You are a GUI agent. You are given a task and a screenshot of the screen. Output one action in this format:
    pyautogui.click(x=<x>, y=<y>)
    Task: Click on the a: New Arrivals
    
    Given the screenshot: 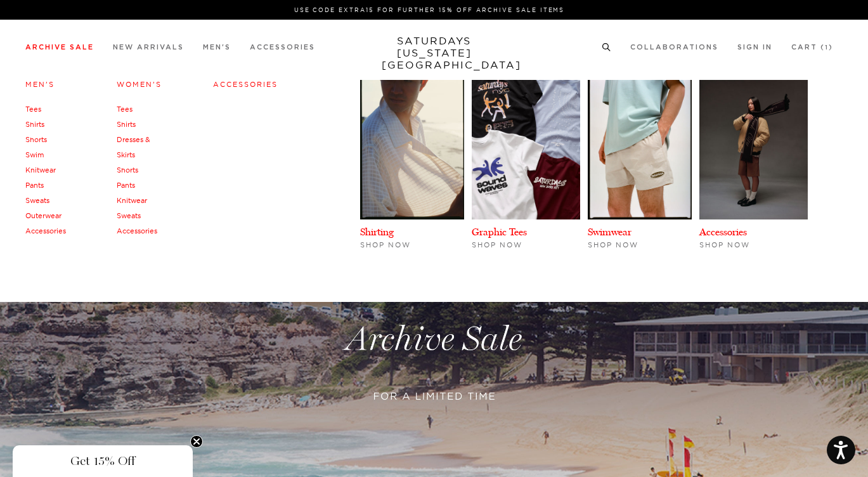 What is the action you would take?
    pyautogui.click(x=148, y=46)
    